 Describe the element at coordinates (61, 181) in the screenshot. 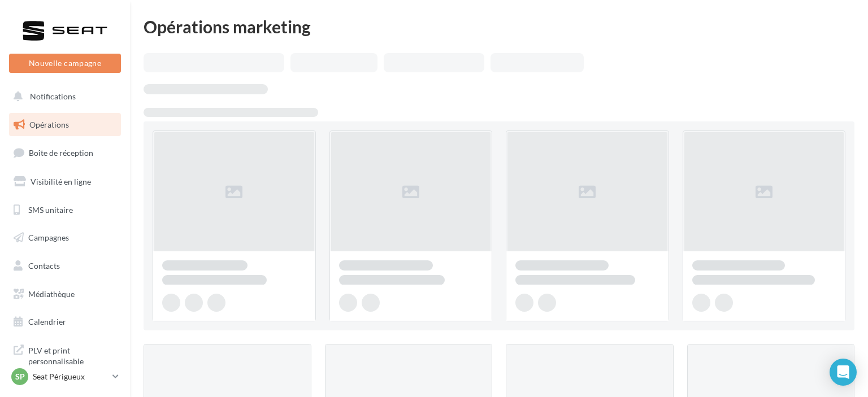

I see `span: Visibilité en ligne` at that location.